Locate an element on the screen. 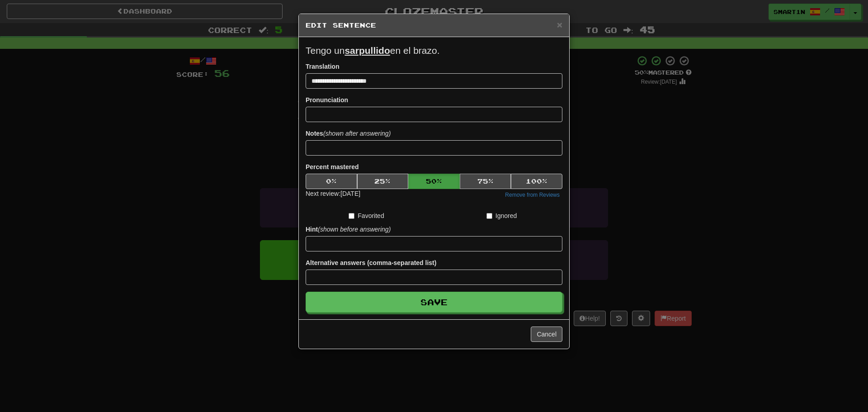 This screenshot has width=868, height=412. label: Translation is located at coordinates (322, 66).